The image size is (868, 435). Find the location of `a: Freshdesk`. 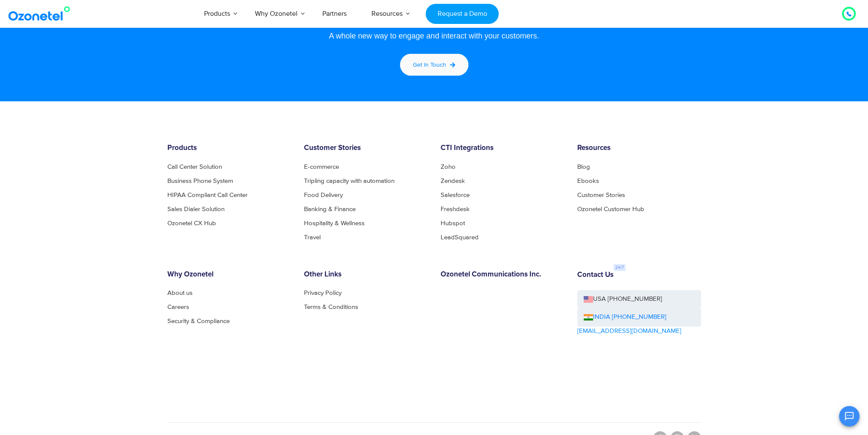

a: Freshdesk is located at coordinates (455, 209).